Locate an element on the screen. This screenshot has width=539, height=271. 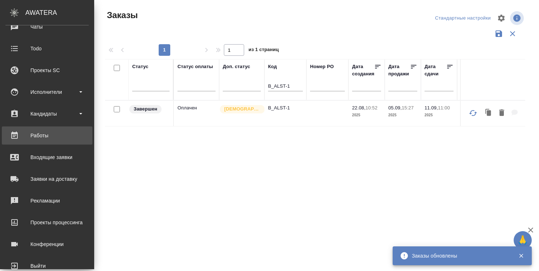
a: Рекламации is located at coordinates (47, 201).